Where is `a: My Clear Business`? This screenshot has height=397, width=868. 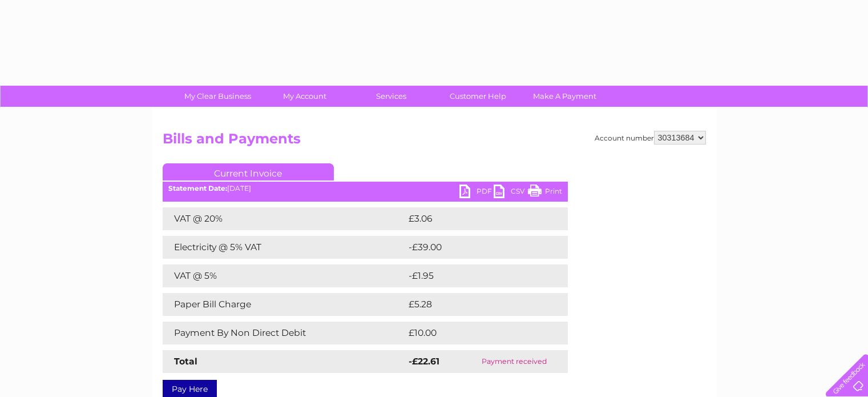 a: My Clear Business is located at coordinates (217, 96).